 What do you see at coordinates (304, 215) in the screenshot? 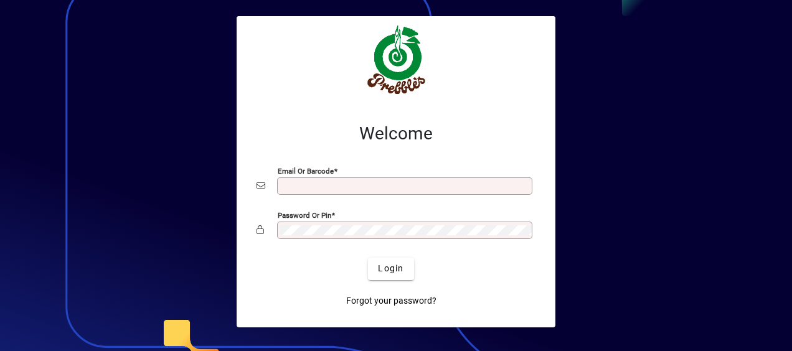
I see `mat-label: Password or Pin` at bounding box center [304, 215].